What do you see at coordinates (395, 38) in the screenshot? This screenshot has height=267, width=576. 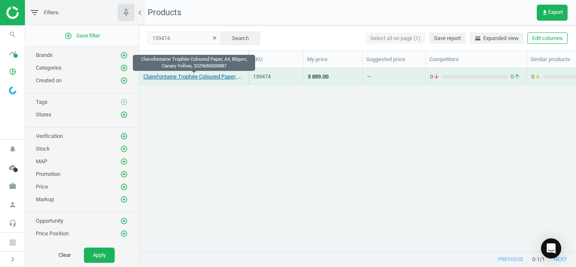 I see `button: Select all on page (1)` at bounding box center [395, 38].